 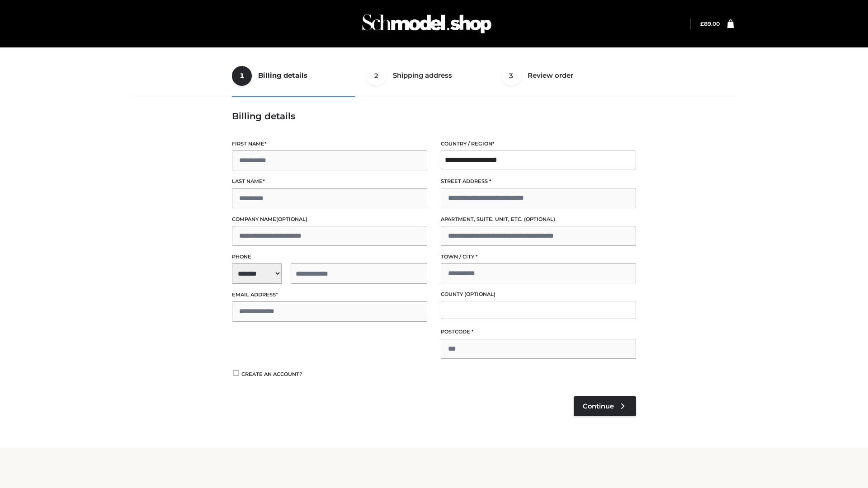 I want to click on label: Street address, so click(x=538, y=181).